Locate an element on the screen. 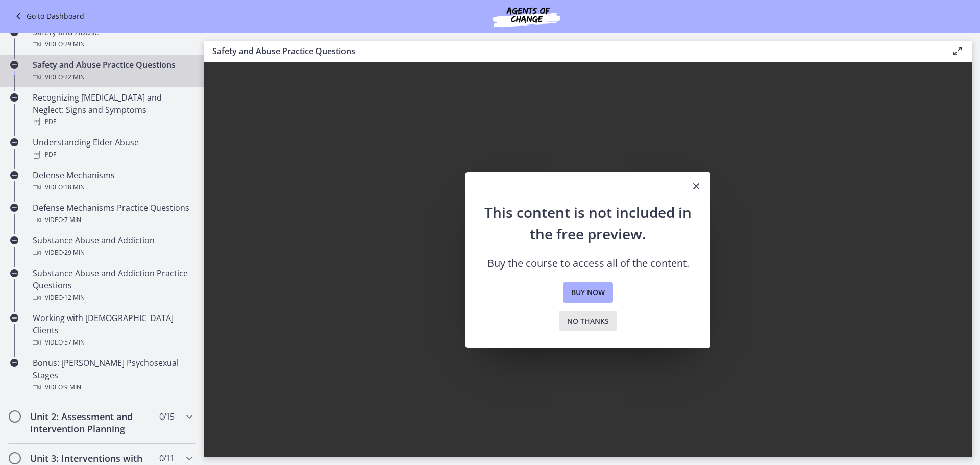  a: Buy now is located at coordinates (588, 292).